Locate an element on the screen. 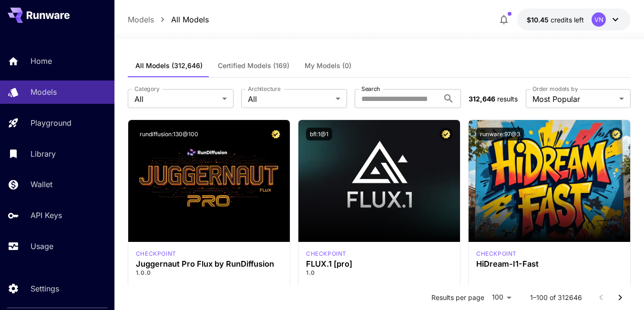 The height and width of the screenshot is (310, 644). div: fluxpro is located at coordinates (326, 254).